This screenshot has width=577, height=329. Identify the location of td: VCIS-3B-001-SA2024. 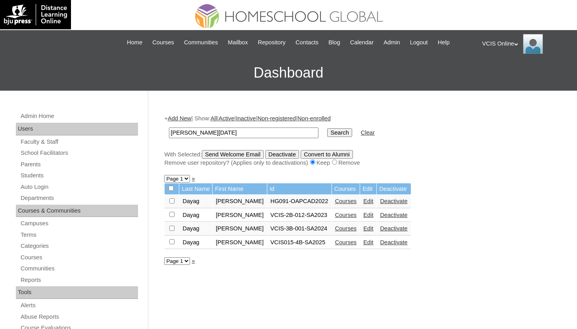
(299, 229).